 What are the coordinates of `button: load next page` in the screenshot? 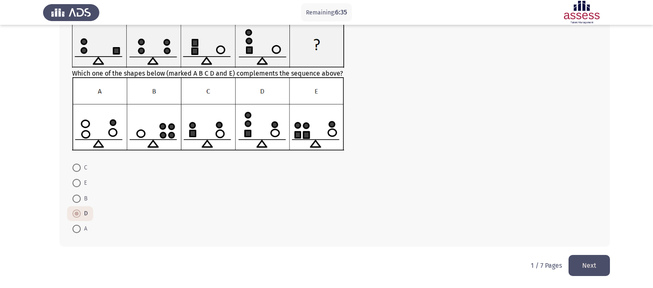 It's located at (589, 266).